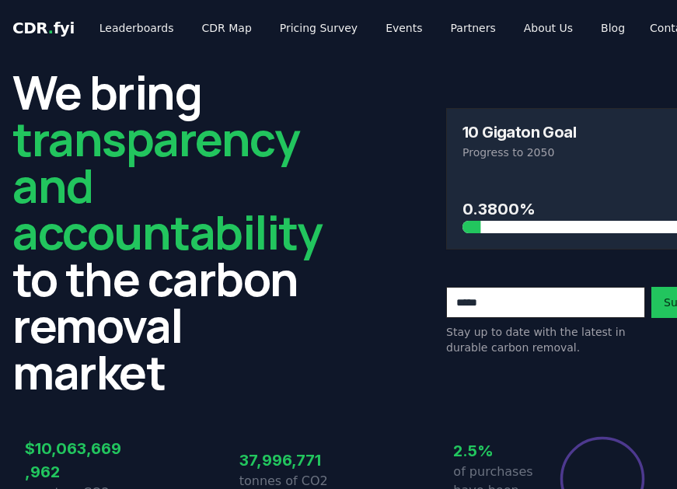  What do you see at coordinates (403, 28) in the screenshot?
I see `a: Events` at bounding box center [403, 28].